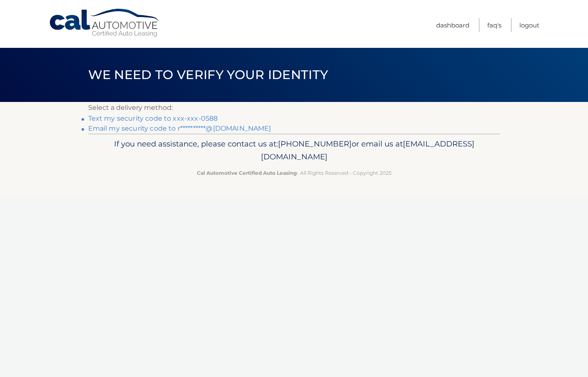  I want to click on a: Logout, so click(530, 25).